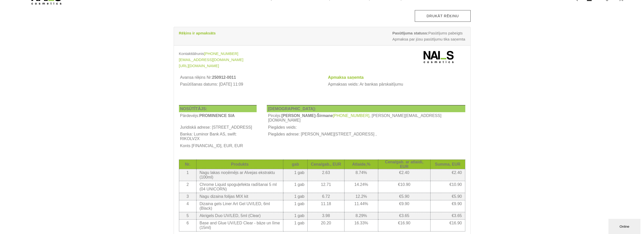  What do you see at coordinates (218, 109) in the screenshot?
I see `th: NOSŪTĪTĀJS:` at bounding box center [218, 109].